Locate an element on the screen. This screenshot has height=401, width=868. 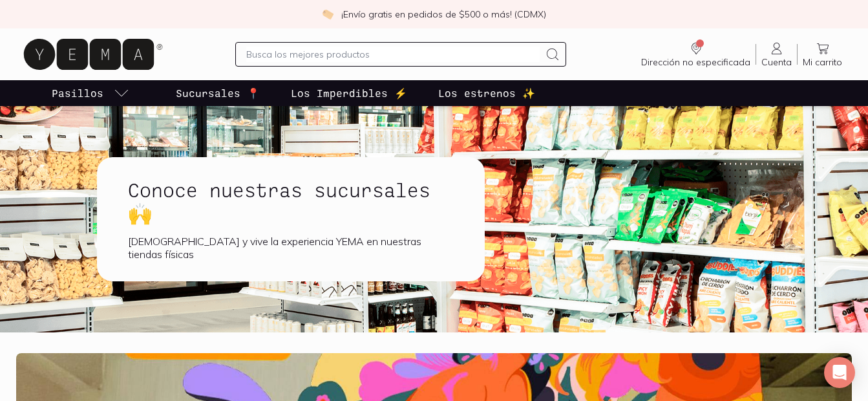
span: Mi carrito is located at coordinates (823, 62).